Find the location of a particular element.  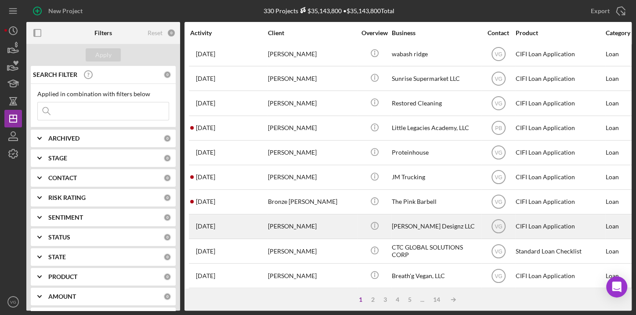

div: The Pink Barbell is located at coordinates (436, 202).